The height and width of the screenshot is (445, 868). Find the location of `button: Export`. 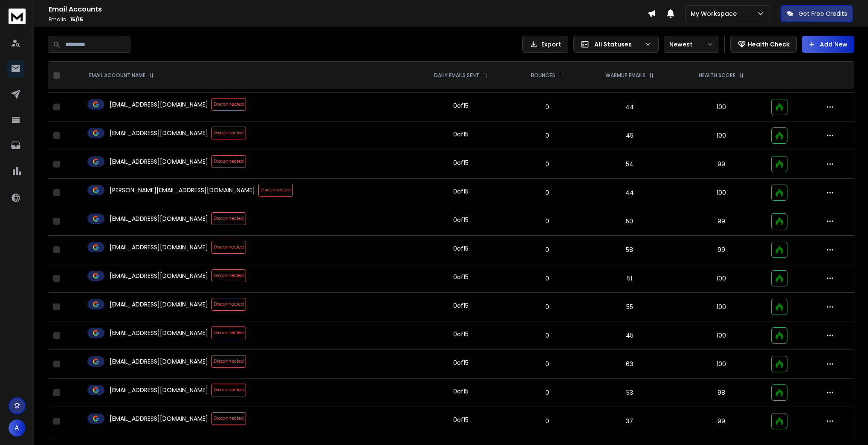

button: Export is located at coordinates (545, 44).